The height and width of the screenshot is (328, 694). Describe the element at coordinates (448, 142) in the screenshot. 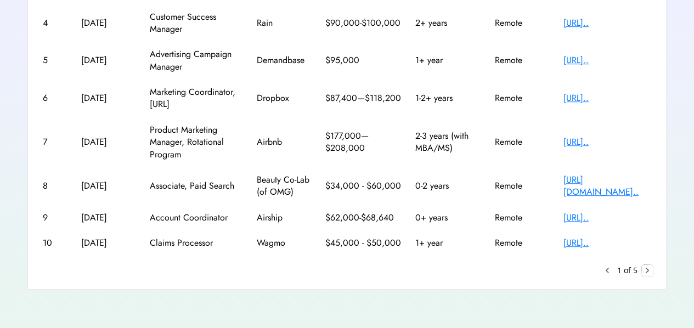

I see `div: 2-3 years (with MBA/MS)` at that location.